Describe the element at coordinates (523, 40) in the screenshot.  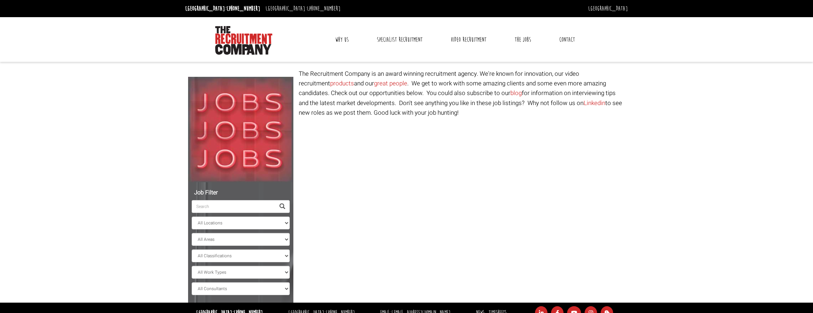
I see `a: The Jobs` at that location.